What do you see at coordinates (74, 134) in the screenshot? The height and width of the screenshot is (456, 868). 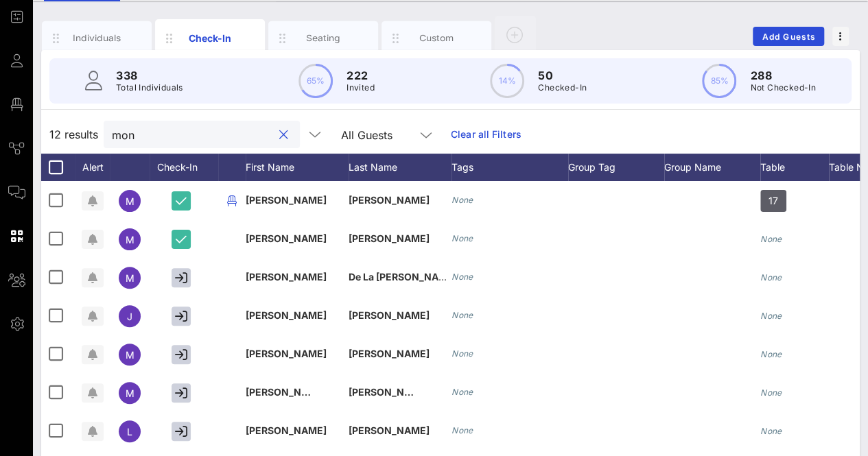 I see `span: 12 results` at bounding box center [74, 134].